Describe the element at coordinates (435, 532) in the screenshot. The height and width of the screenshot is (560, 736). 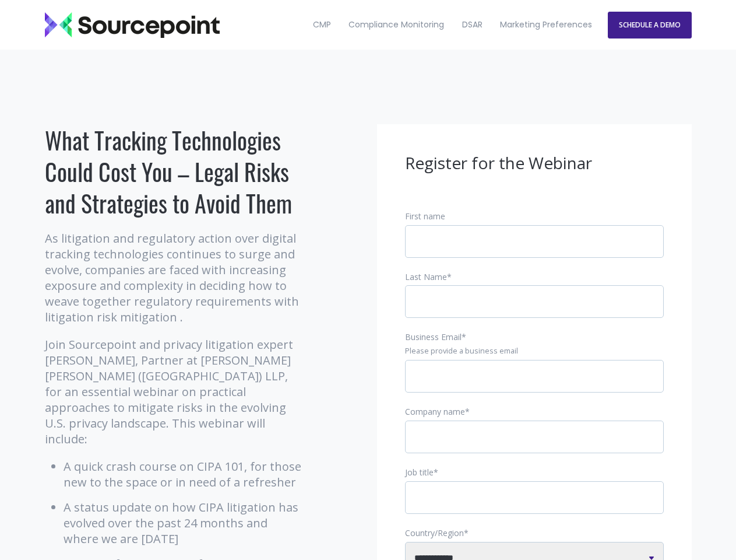
I see `span: Country/Region` at that location.